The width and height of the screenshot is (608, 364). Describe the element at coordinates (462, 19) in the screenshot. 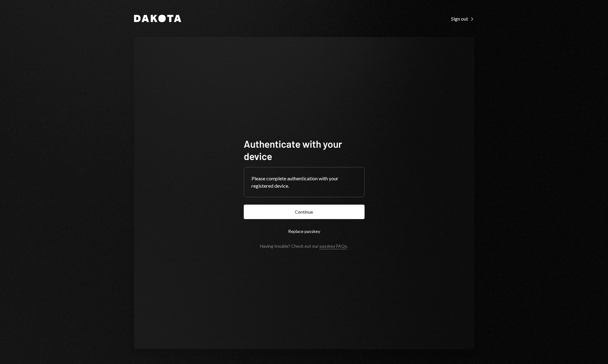

I see `a: Sign out` at that location.